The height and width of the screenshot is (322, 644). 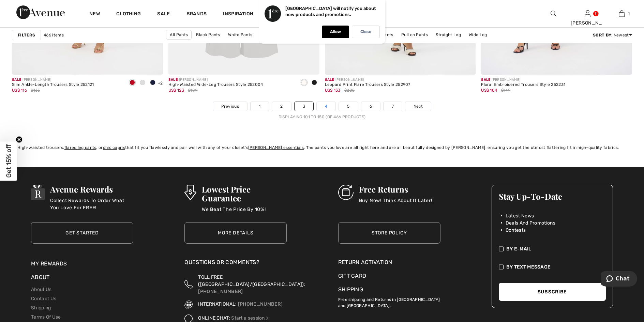 I want to click on span: $189, so click(x=193, y=90).